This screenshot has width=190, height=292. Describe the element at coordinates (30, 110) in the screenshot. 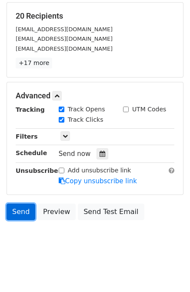

I see `strong: Tracking` at that location.